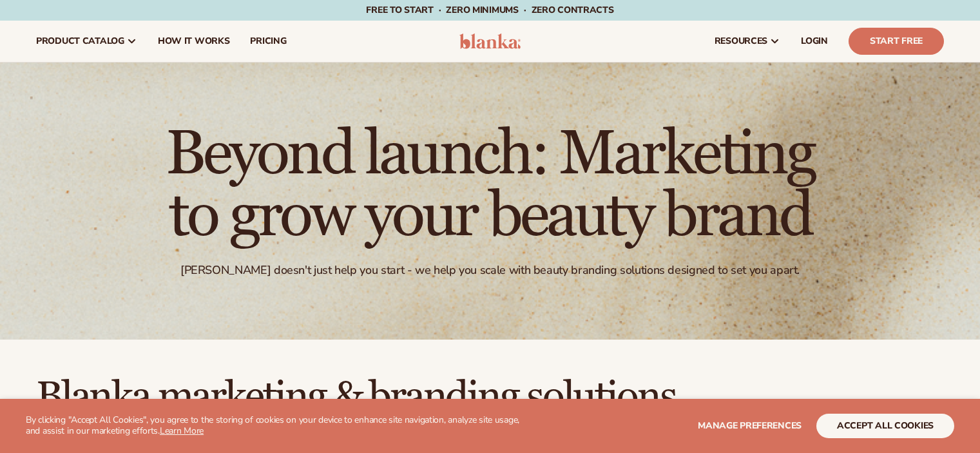 Image resolution: width=980 pixels, height=453 pixels. I want to click on a: logo, so click(490, 41).